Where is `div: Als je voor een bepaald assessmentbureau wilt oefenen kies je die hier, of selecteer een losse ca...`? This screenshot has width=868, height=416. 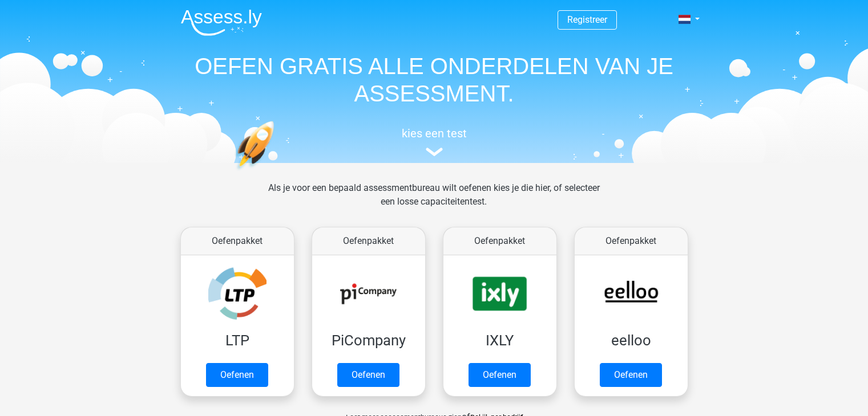
div: Als je voor een bepaald assessmentbureau wilt oefenen kies je die hier, of selecteer een losse ca... is located at coordinates (433, 202).